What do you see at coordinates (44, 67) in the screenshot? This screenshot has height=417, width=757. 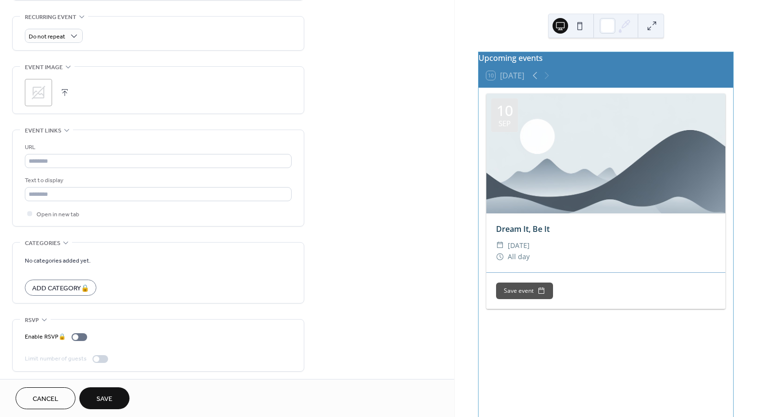 I see `span: Event image` at bounding box center [44, 67].